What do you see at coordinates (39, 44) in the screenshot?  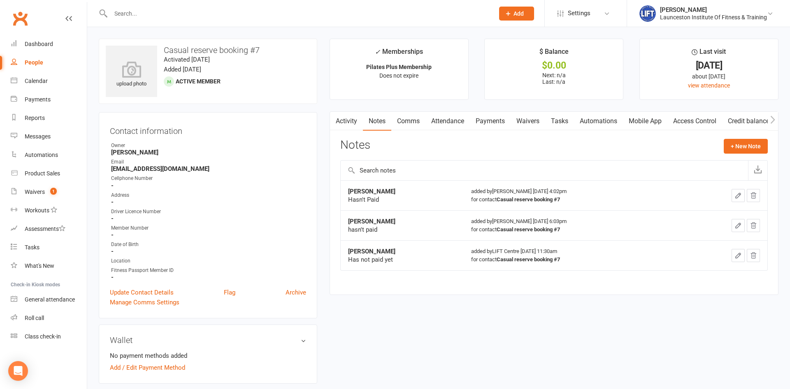 I see `div: Dashboard` at bounding box center [39, 44].